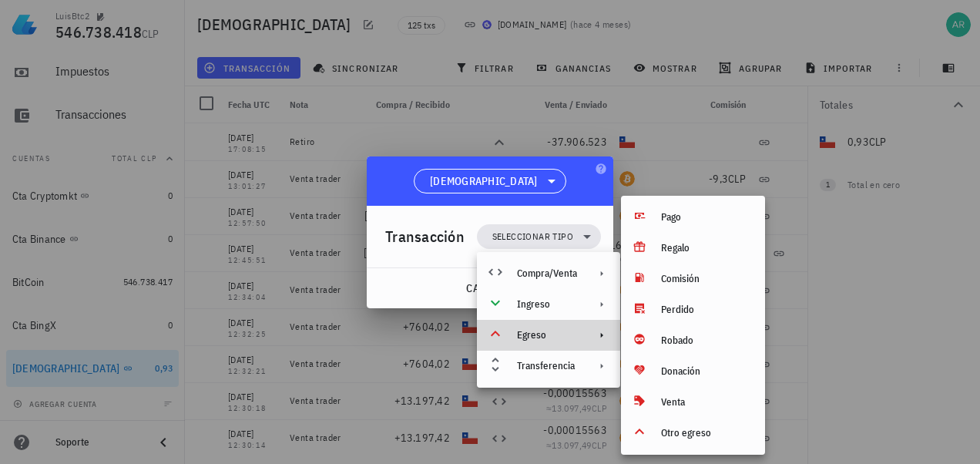 This screenshot has width=980, height=464. I want to click on button: cancelar, so click(494, 288).